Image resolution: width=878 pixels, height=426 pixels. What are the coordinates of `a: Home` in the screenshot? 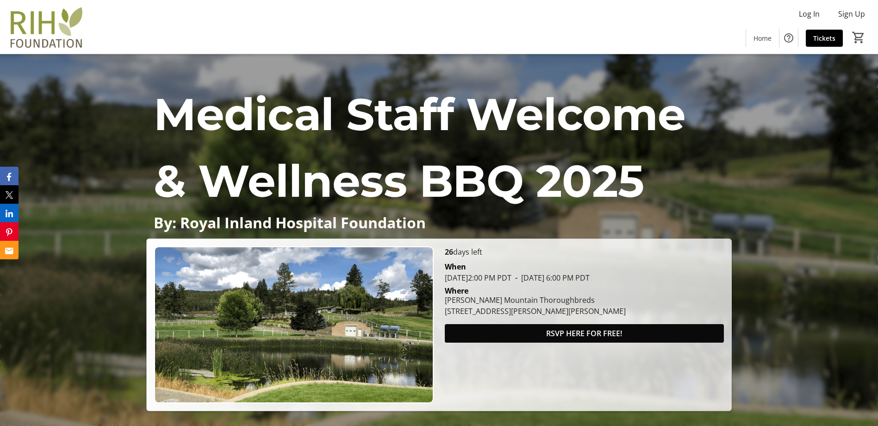 It's located at (763, 38).